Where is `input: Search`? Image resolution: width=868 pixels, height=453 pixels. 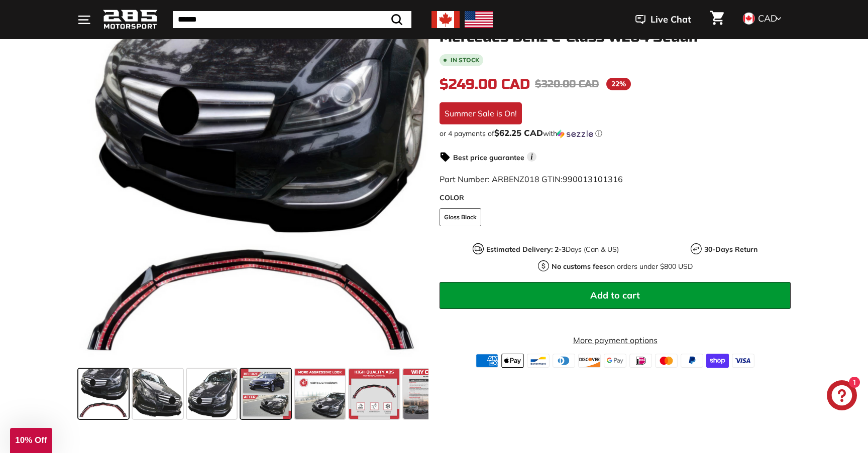
input: Search is located at coordinates (292, 20).